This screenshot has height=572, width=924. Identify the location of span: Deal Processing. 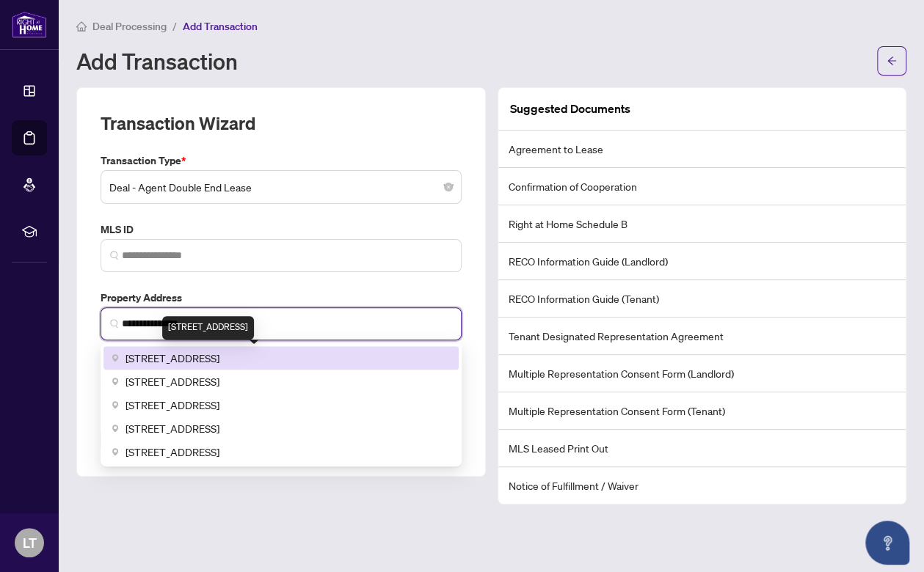
(129, 26).